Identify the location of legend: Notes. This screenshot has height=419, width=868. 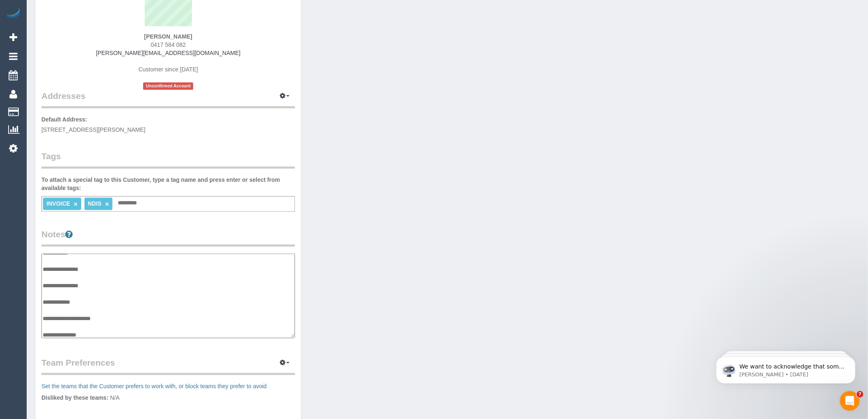
(168, 237).